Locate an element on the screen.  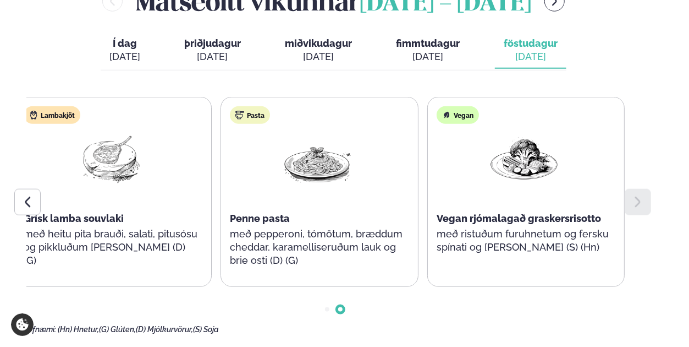
span: (G) Glúten, is located at coordinates (117, 329).